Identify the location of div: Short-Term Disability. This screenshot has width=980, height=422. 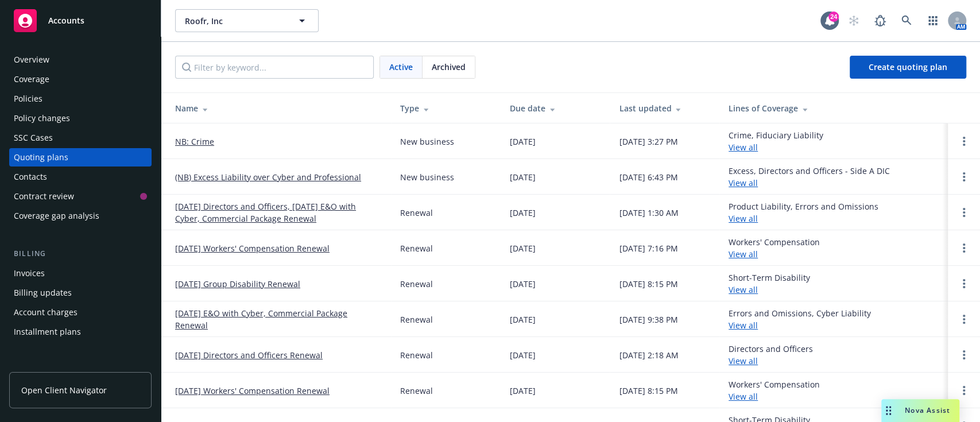
(769, 284).